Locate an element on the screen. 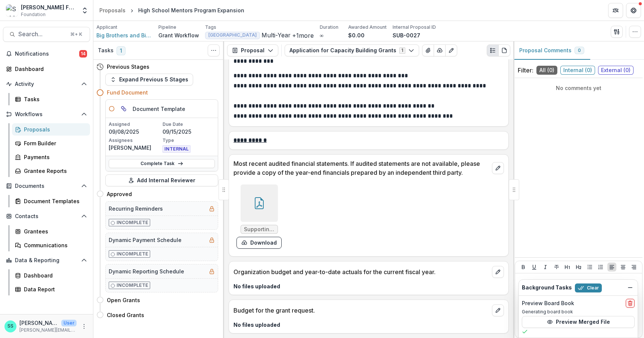 This screenshot has height=338, width=644. button: Open entity switcher is located at coordinates (85, 11).